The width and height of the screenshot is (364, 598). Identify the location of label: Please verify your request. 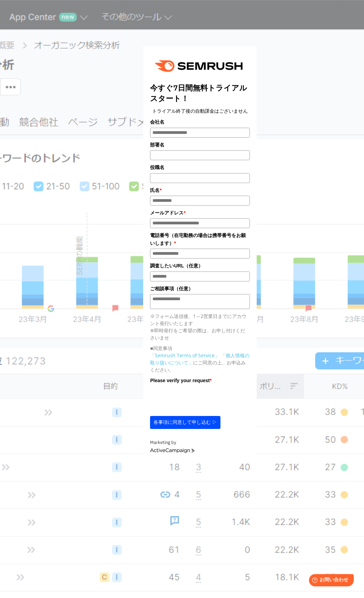
(199, 381).